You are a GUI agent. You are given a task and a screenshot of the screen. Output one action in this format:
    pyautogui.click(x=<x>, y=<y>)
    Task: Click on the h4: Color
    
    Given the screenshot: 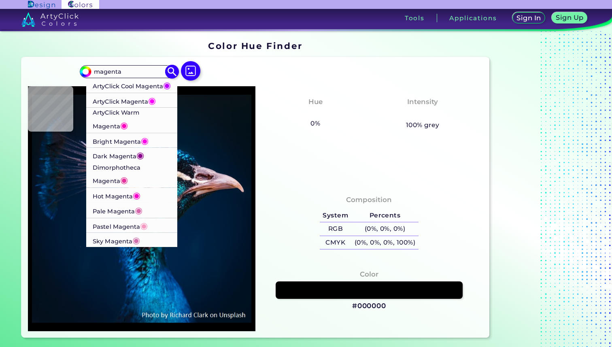 What is the action you would take?
    pyautogui.click(x=369, y=274)
    